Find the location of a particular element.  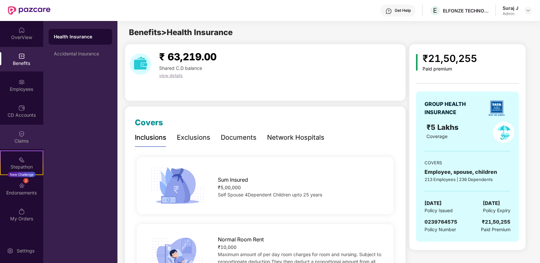

img: svg+xml;base64,PHN2ZyB4bWxucz0iaHR0cDovL3d3dy53My5vcmcvMjAwMC9zdmciIHdpZHRoPSIyMSIgaGVpZ2h0PSIyMC... is located at coordinates (22, 160).